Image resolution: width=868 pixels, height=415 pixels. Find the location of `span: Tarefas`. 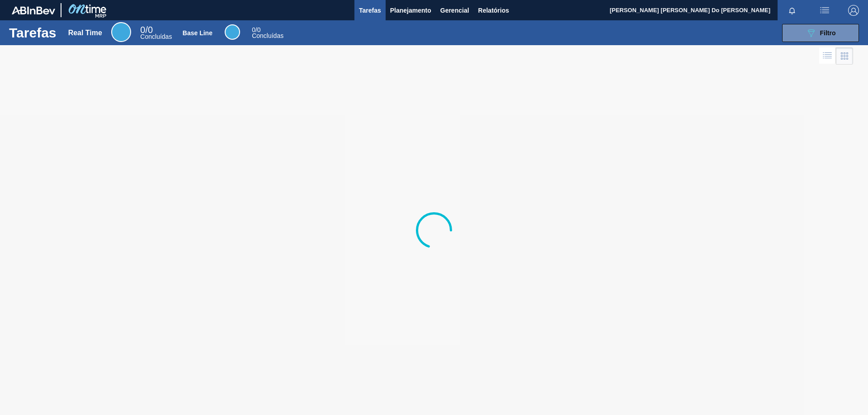

span: Tarefas is located at coordinates (370, 10).